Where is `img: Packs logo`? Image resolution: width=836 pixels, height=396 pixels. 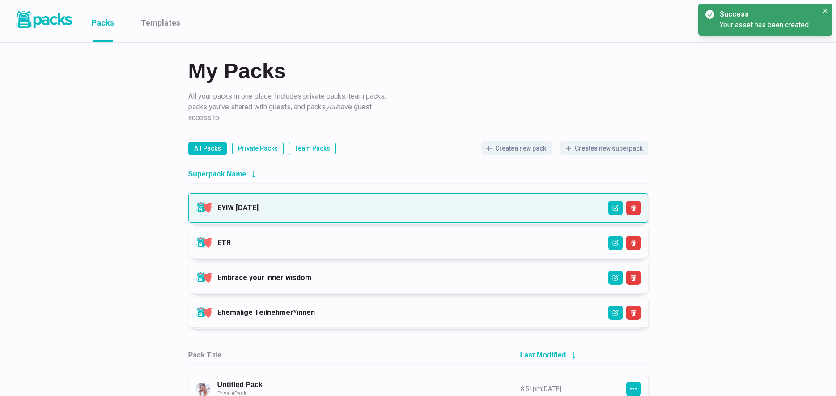 img: Packs logo is located at coordinates (43, 19).